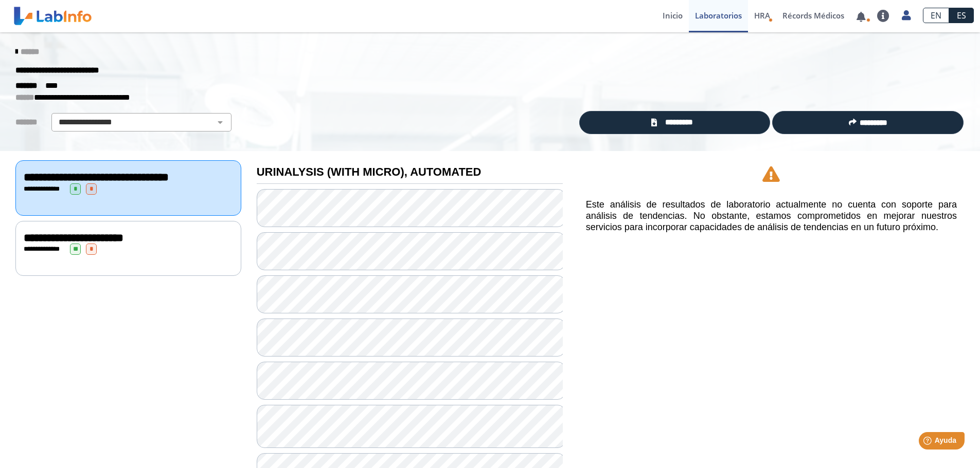  Describe the element at coordinates (772, 216) in the screenshot. I see `h5: Este análisis de resultados de laboratorio actualmente no cuenta con soporte para análisis de ten...` at that location.